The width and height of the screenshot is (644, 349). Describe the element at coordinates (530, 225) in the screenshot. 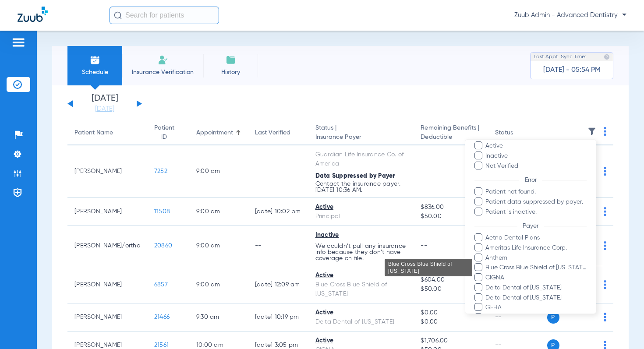

I see `span: Payer` at that location.